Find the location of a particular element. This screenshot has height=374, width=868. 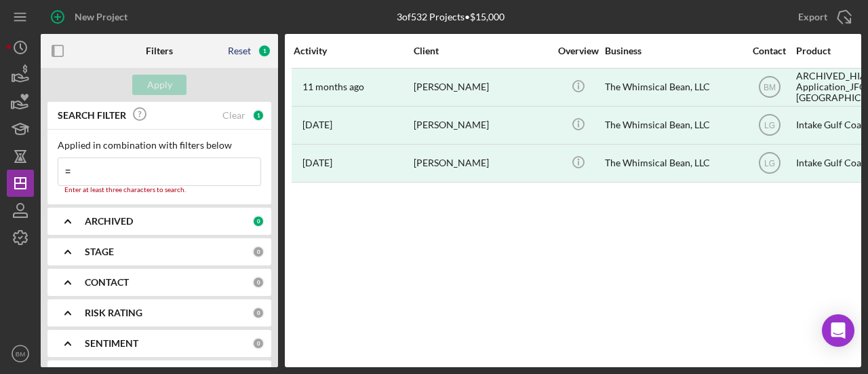

b: Filters is located at coordinates (159, 51).